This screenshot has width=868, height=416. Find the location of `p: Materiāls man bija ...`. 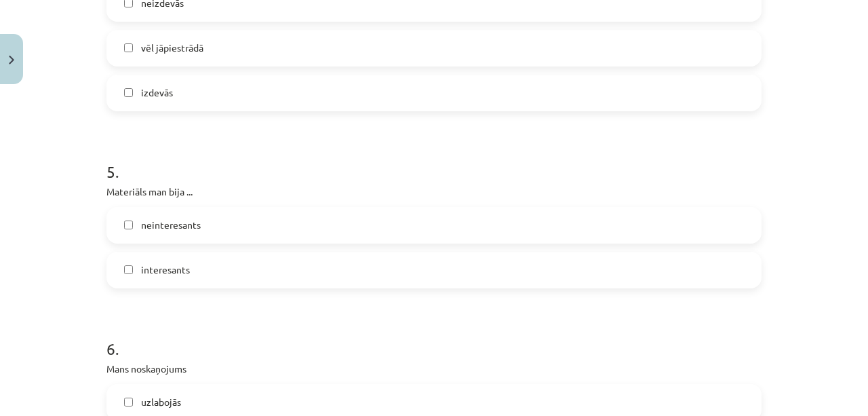

p: Materiāls man bija ... is located at coordinates (434, 191).